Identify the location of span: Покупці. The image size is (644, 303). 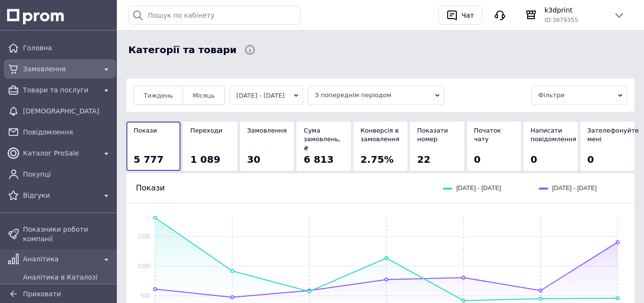
(68, 174).